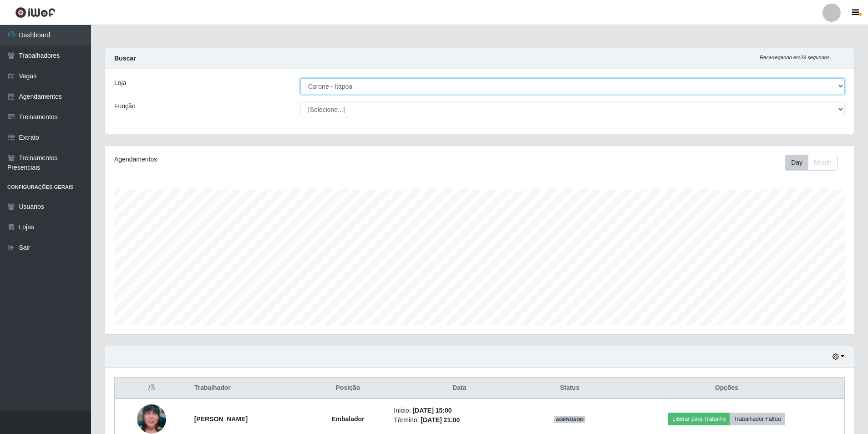  Describe the element at coordinates (757, 419) in the screenshot. I see `button: Trabalhador Faltou` at that location.